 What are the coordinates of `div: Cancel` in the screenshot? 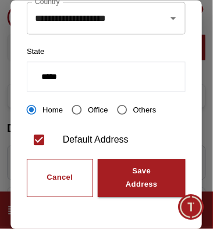 It's located at (60, 178).